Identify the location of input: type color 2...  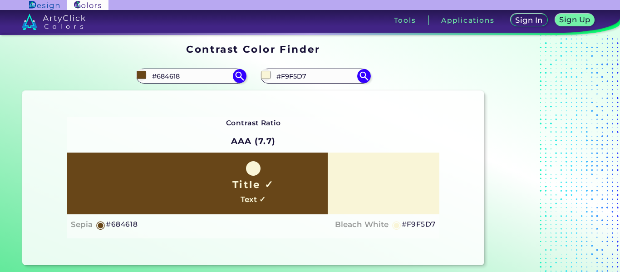
(315, 76).